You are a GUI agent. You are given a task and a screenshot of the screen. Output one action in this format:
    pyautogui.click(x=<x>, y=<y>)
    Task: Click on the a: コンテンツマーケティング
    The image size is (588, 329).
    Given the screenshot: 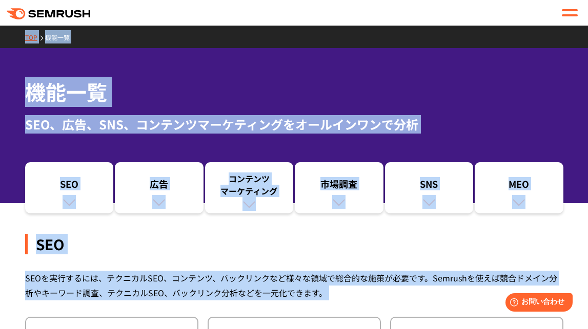 What is the action you would take?
    pyautogui.click(x=249, y=188)
    